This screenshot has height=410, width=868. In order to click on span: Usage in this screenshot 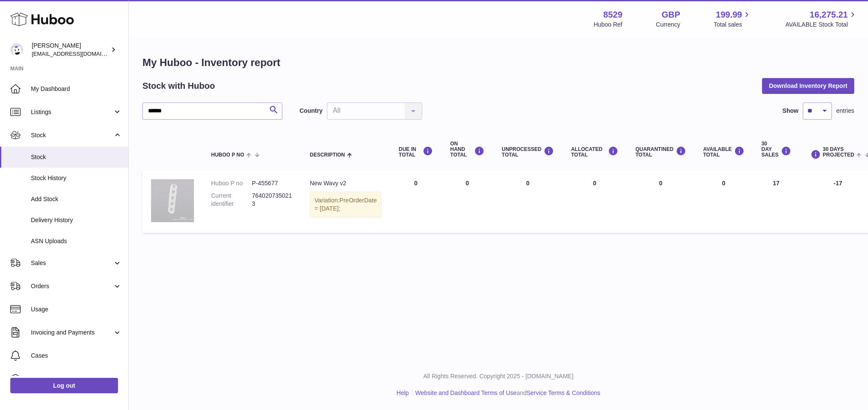, I will do `click(76, 309)`.